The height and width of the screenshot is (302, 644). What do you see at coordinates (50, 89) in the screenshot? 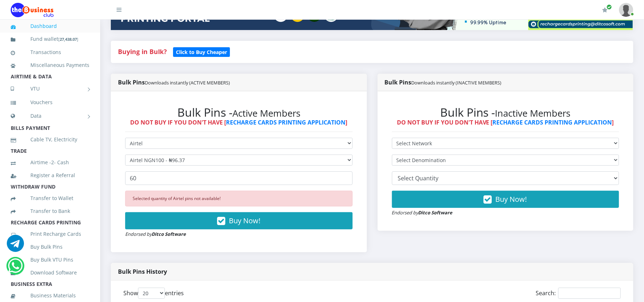
I see `a: VTU` at bounding box center [50, 89].